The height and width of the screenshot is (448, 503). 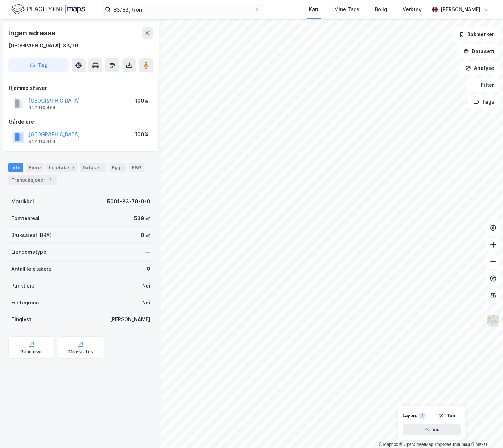 I want to click on div: 0 ㎡, so click(x=146, y=235).